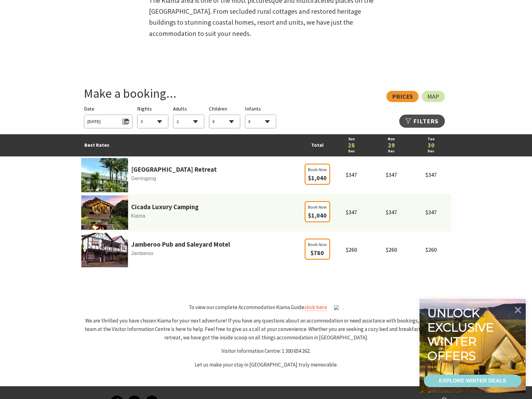 The height and width of the screenshot is (399, 532). Describe the element at coordinates (317, 252) in the screenshot. I see `span: $780` at that location.